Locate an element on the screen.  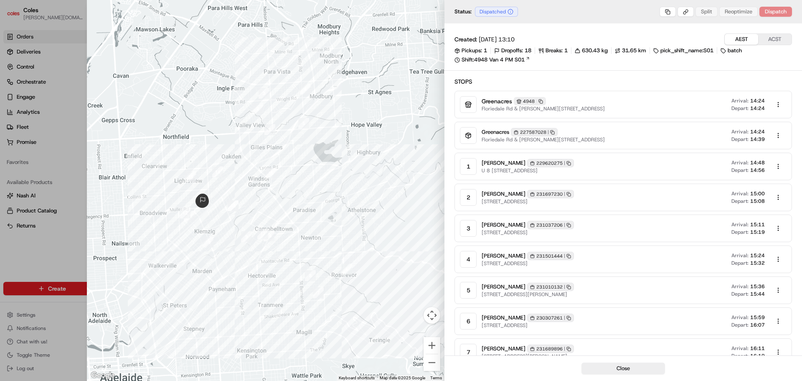
div: 230307261 is located at coordinates (551, 318).